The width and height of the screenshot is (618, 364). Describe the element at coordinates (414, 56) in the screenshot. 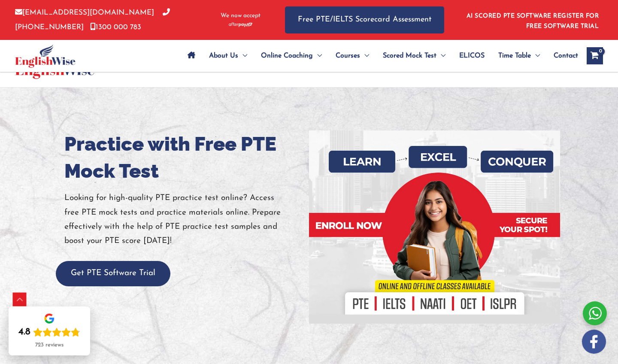

I see `a: Scored Mock TestMenu Toggle` at that location.